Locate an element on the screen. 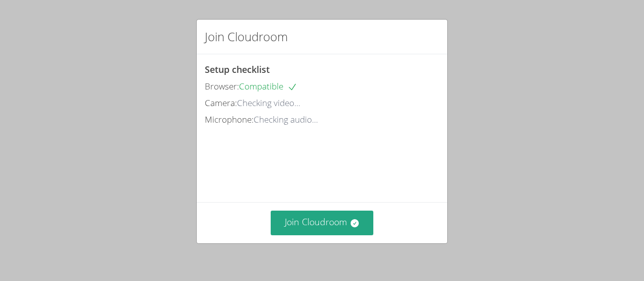 The image size is (644, 281). button: Join Cloudroom is located at coordinates (322, 222).